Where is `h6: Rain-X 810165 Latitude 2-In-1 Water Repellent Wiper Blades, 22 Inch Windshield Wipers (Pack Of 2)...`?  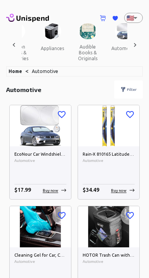
h6: Rain-X 810165 Latitude 2-In-1 Water Repellent Wiper Blades, 22 Inch Windshield Wipers (Pack Of 2)... is located at coordinates (109, 154).